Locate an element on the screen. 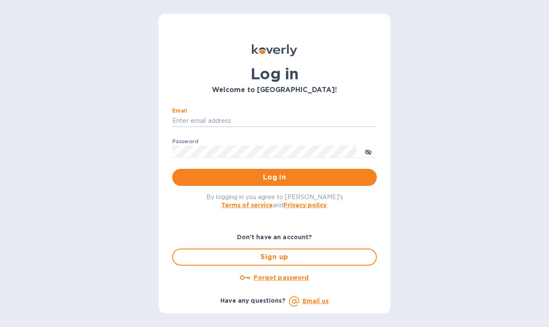  button: Log in is located at coordinates (274, 177).